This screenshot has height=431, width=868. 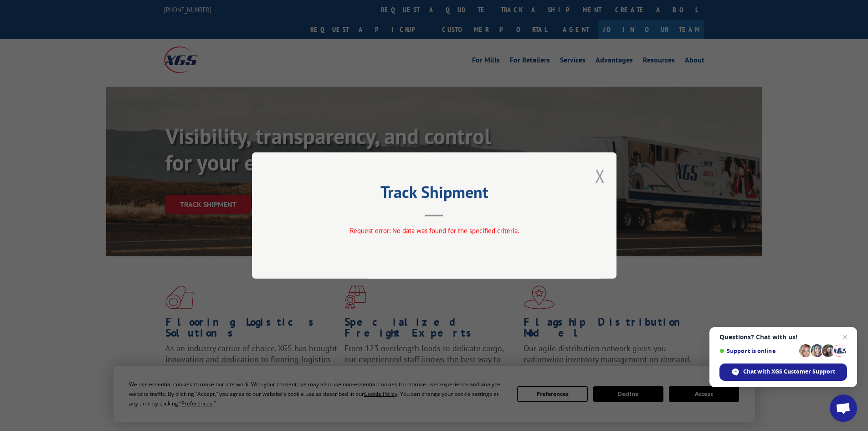 What do you see at coordinates (600, 175) in the screenshot?
I see `button: Close modal` at bounding box center [600, 175].